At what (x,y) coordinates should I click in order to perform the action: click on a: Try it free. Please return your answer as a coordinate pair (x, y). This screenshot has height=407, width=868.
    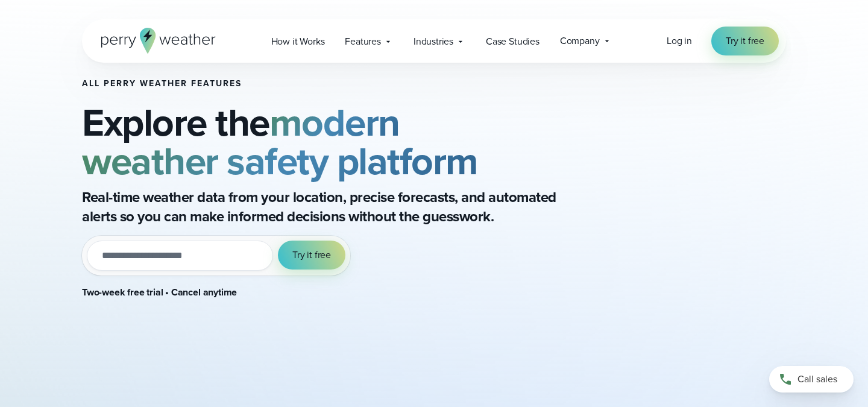
    Looking at the image, I should click on (745, 41).